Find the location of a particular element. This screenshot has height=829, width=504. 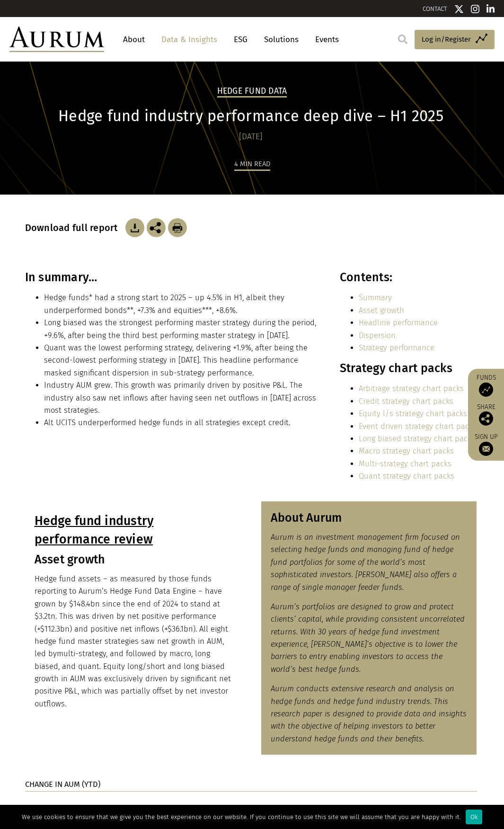

li: Quant was the lowest performing strategy, delivering +1.9%, after being the second-lowest perform... is located at coordinates (182, 360).